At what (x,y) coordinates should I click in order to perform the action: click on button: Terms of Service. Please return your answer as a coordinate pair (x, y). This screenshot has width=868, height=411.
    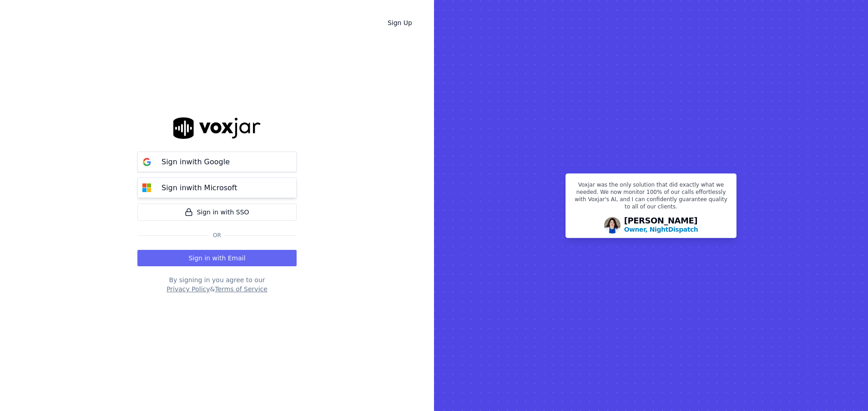
    Looking at the image, I should click on (241, 289).